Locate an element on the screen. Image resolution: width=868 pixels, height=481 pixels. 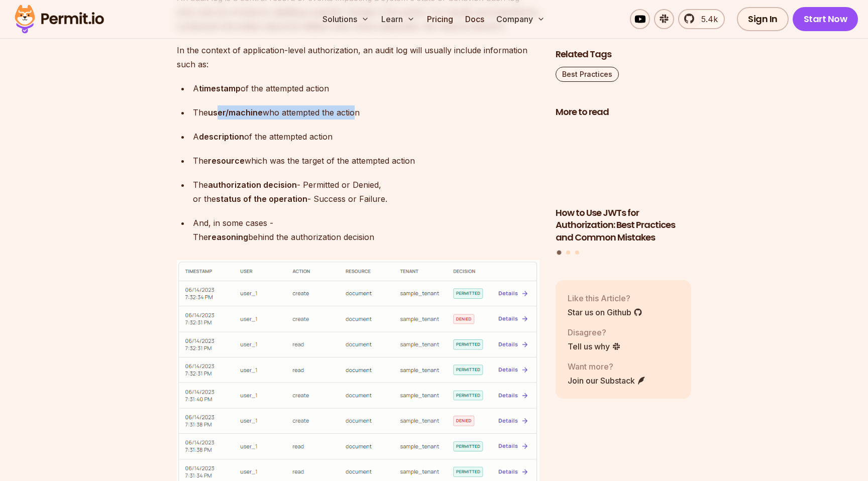
button: Go to slide 3 is located at coordinates (577, 252).